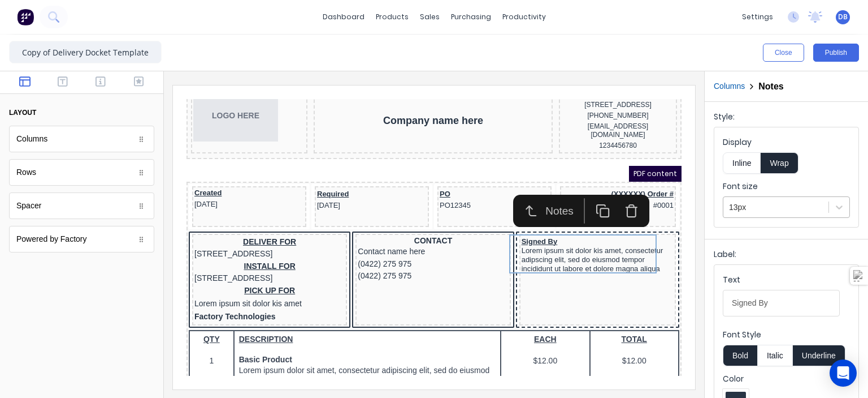 The height and width of the screenshot is (398, 868). Describe the element at coordinates (247, 21) in the screenshot. I see `div: Company name here` at that location.